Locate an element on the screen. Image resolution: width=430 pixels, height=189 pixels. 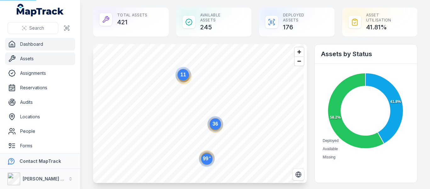
a: Assignments is located at coordinates (40, 73).